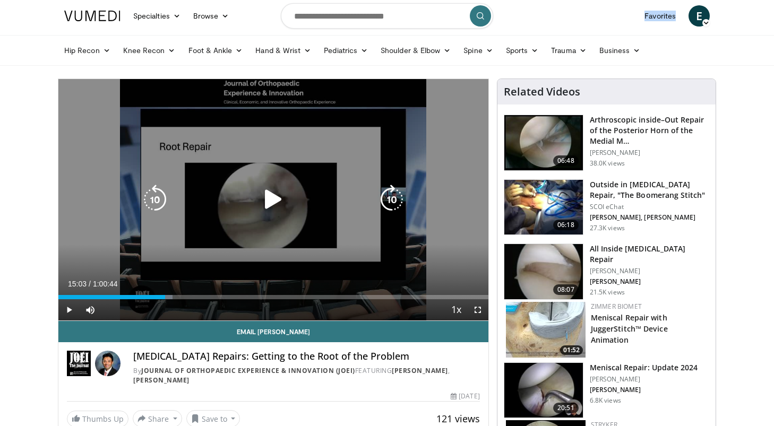  Describe the element at coordinates (79, 364) in the screenshot. I see `img: Journal of Orthopaedic Experience & Innovation (JOEI)` at that location.